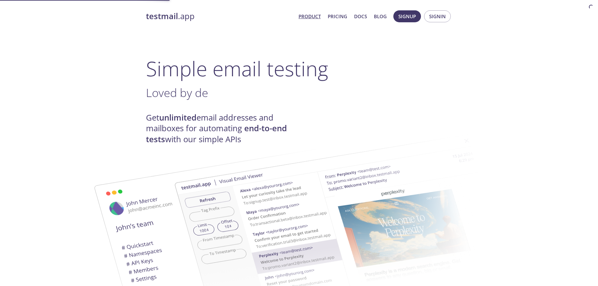 The width and height of the screenshot is (598, 286). I want to click on strong: unlimited, so click(178, 117).